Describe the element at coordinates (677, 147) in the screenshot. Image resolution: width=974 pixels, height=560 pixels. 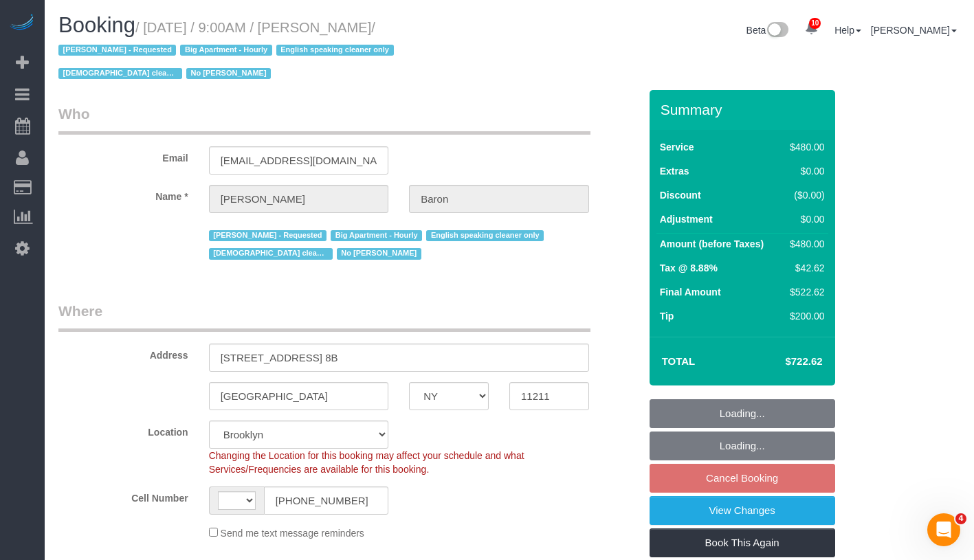
I see `label: Service` at that location.